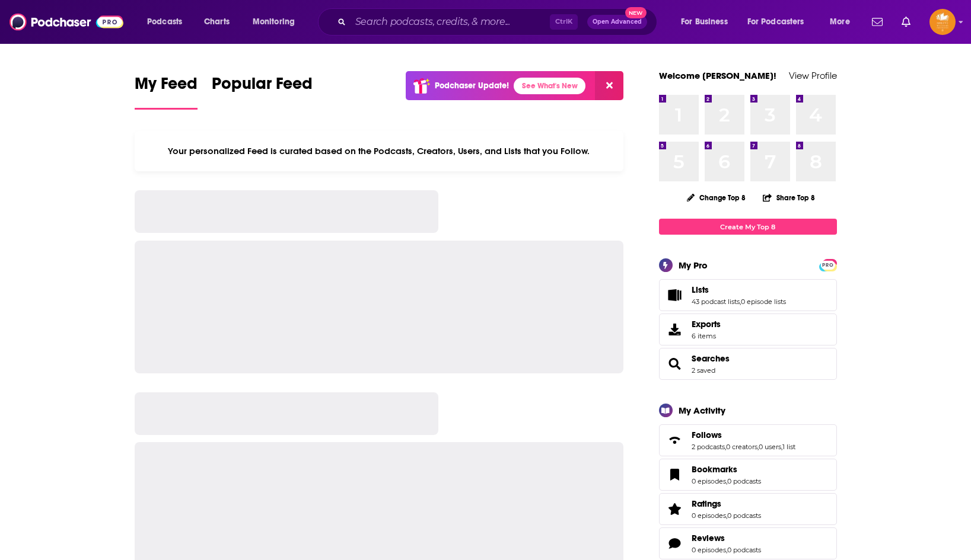  What do you see at coordinates (164, 22) in the screenshot?
I see `span: Podcasts` at bounding box center [164, 22].